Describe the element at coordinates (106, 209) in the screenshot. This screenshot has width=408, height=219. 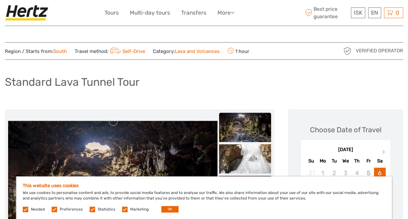
I see `label: Statistics` at that location.